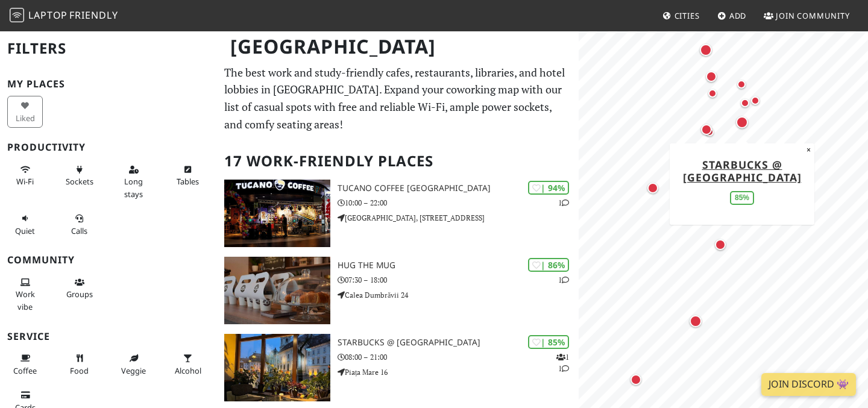  Describe the element at coordinates (64, 15) in the screenshot. I see `a: LaptopFriendly LaptopFriendly` at that location.